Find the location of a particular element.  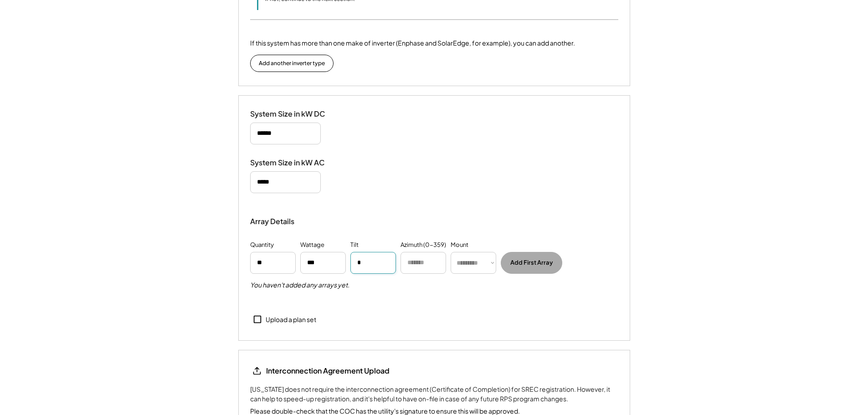

div: Tilt is located at coordinates (354, 245).